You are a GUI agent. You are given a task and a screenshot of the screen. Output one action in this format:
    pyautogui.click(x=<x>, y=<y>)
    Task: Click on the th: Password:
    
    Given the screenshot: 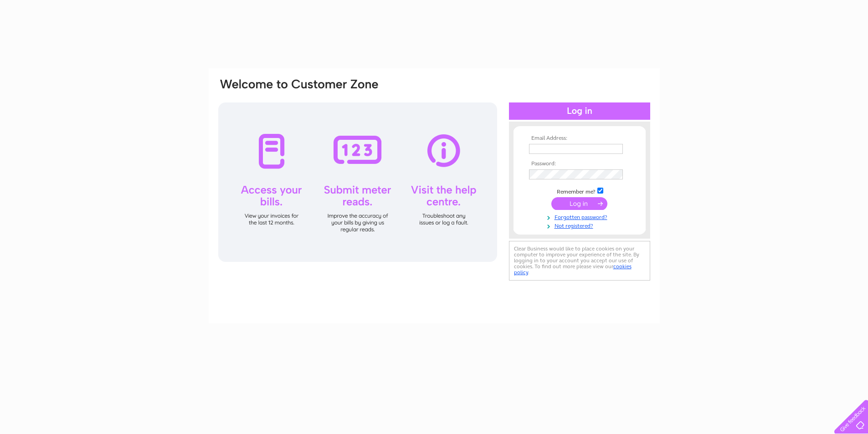 What is the action you would take?
    pyautogui.click(x=580, y=164)
    